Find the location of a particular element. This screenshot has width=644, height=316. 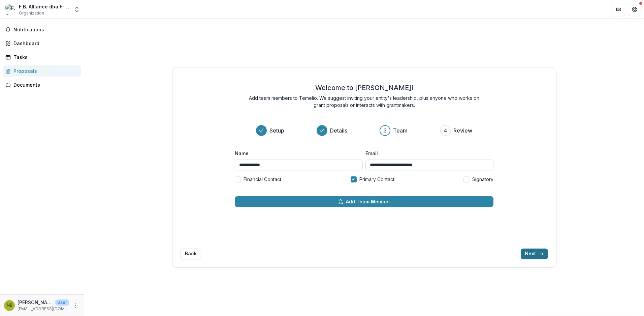

label: Email is located at coordinates (427, 153).